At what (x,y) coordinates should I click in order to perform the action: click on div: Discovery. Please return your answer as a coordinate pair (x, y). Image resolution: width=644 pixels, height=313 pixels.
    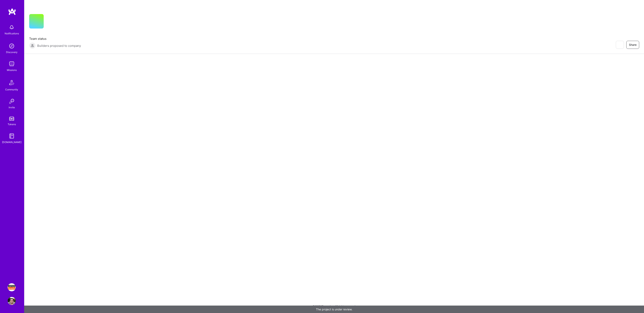
    Looking at the image, I should click on (11, 52).